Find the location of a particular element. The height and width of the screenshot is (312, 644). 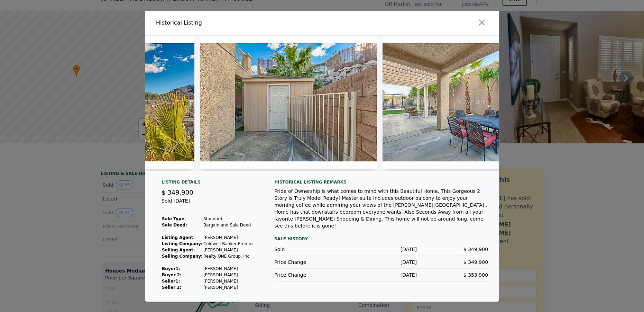

div: Historical Listing is located at coordinates (238, 23).